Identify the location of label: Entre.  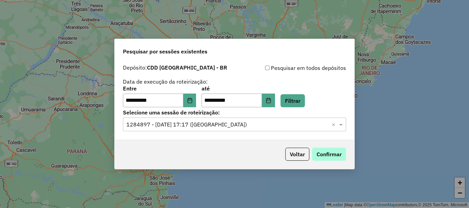
(159, 89).